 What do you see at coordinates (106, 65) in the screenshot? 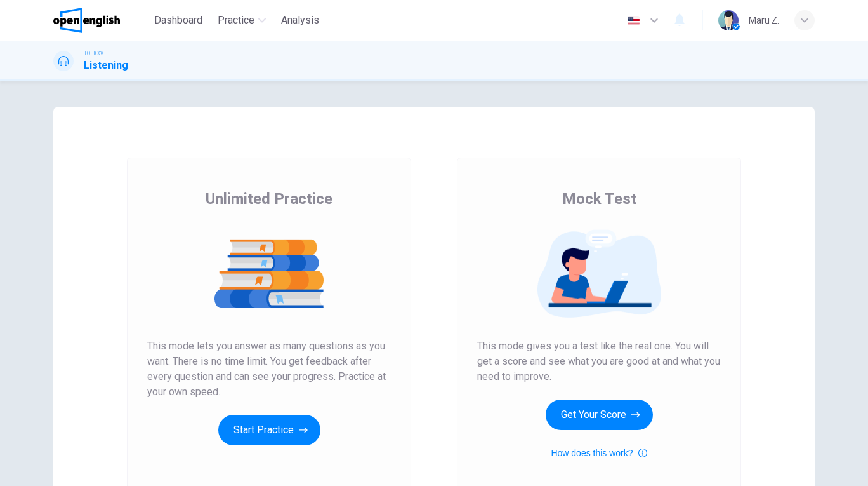
I see `h1: Listening` at bounding box center [106, 65].